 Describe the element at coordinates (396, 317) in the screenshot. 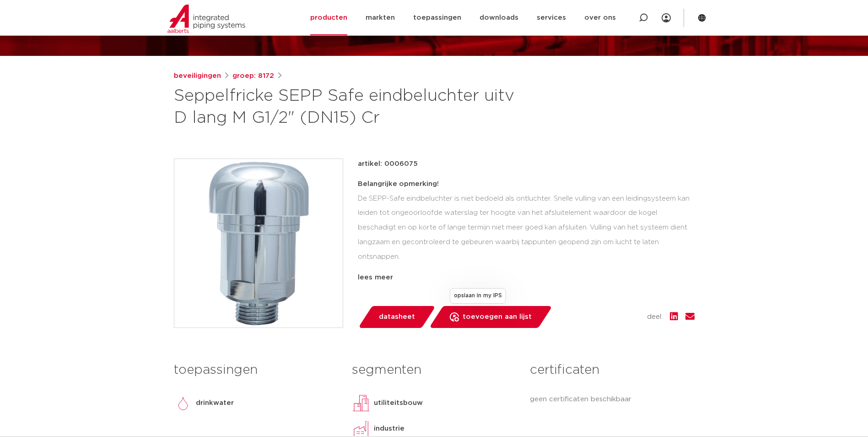

I see `a: datasheet` at that location.